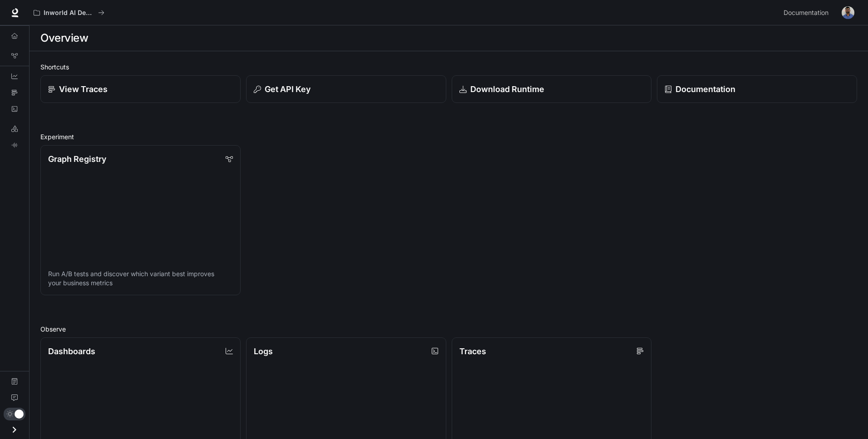 The height and width of the screenshot is (439, 868). Describe the element at coordinates (848, 13) in the screenshot. I see `button: User avatar` at that location.